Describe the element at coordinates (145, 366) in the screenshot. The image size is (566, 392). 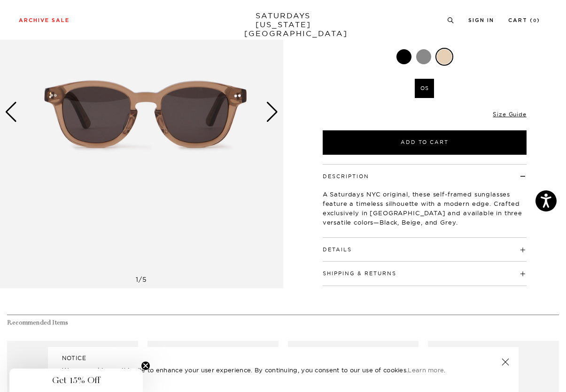
I see `button: Close teaser` at that location.